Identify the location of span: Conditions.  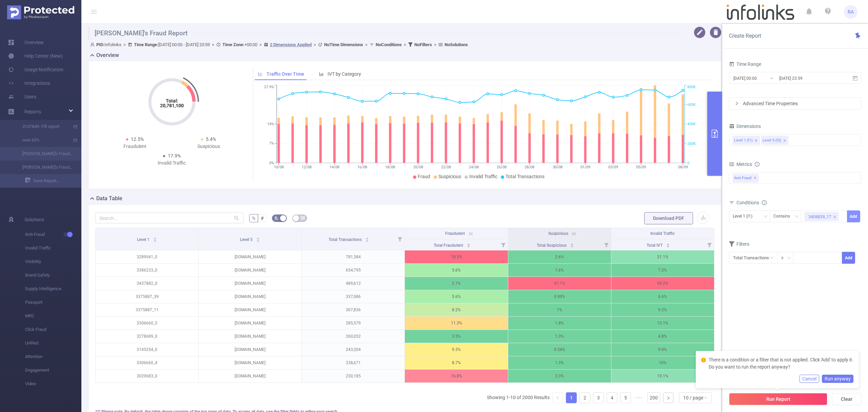
(751, 202).